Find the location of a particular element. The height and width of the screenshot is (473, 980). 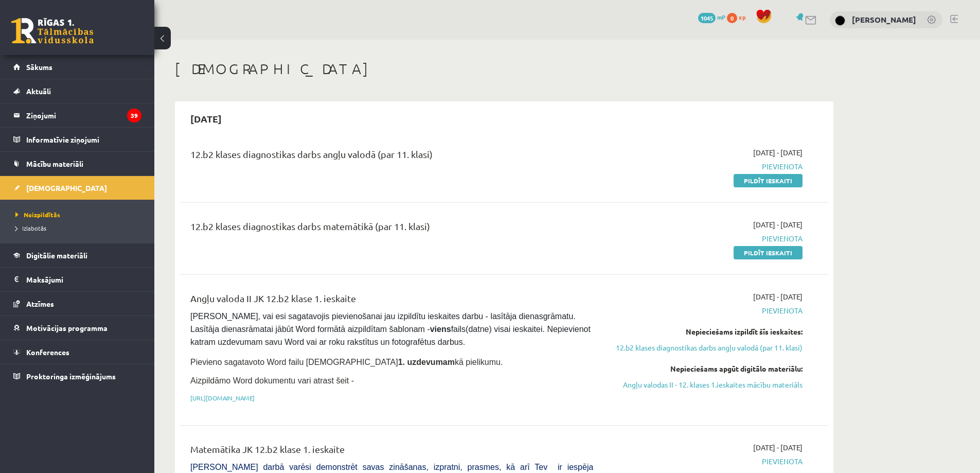

a: Aktuāli is located at coordinates (77, 91).